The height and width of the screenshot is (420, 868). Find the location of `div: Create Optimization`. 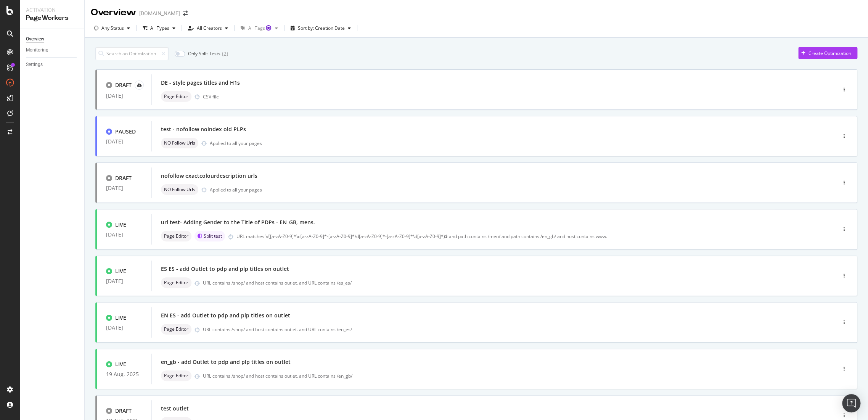

div: Create Optimization is located at coordinates (830, 53).